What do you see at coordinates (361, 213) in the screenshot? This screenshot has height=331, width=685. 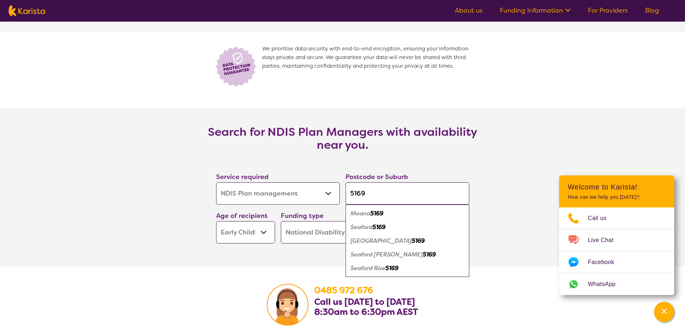 I see `em: Moana` at bounding box center [361, 213].